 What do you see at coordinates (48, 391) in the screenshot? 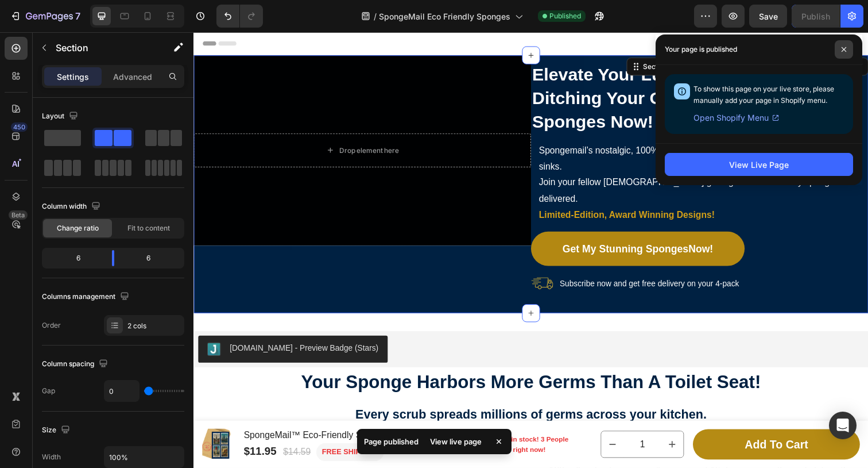
I see `div: Gap` at bounding box center [48, 391].